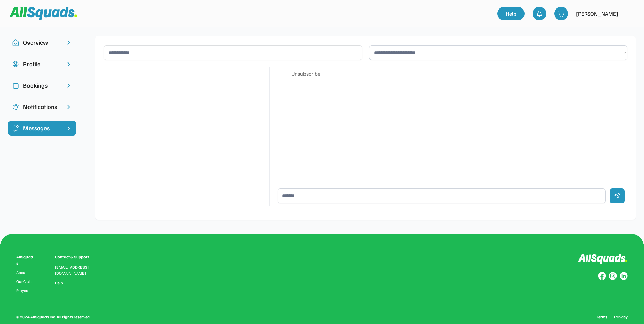  I want to click on img: Squad%20Logo.svg, so click(43, 13).